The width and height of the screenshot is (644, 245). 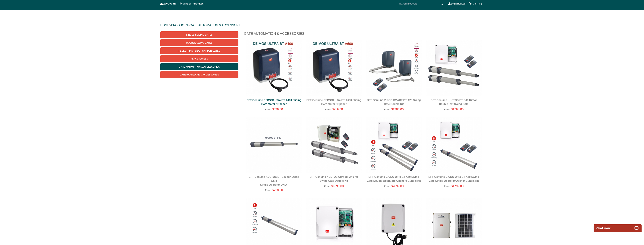 What do you see at coordinates (477, 4) in the screenshot?
I see `span: Cart ( 0 )` at bounding box center [477, 4].